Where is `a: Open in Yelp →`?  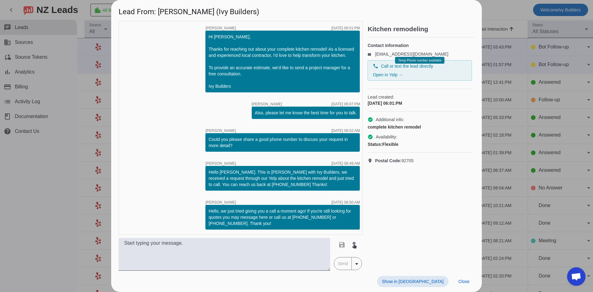
a: Open in Yelp → is located at coordinates (388, 75).